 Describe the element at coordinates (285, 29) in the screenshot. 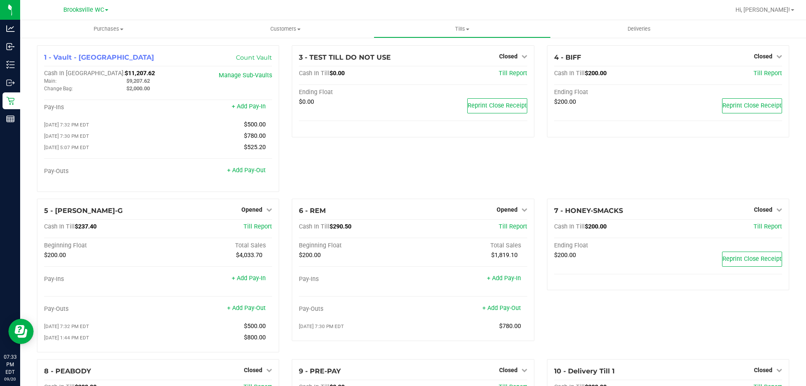

I see `span: Customers` at that location.